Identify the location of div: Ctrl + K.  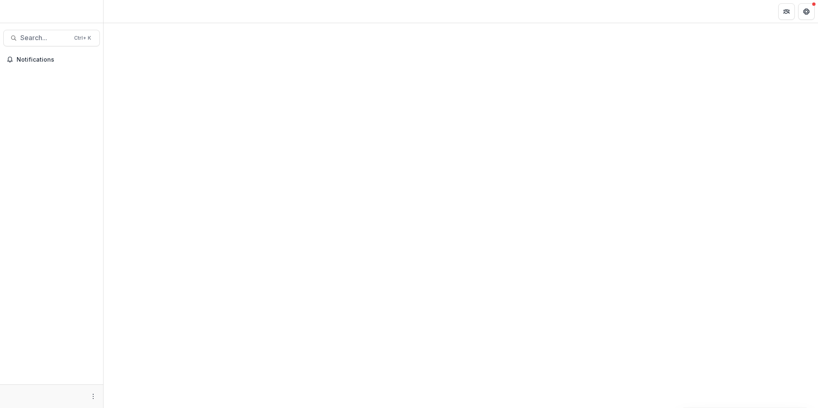
(82, 38).